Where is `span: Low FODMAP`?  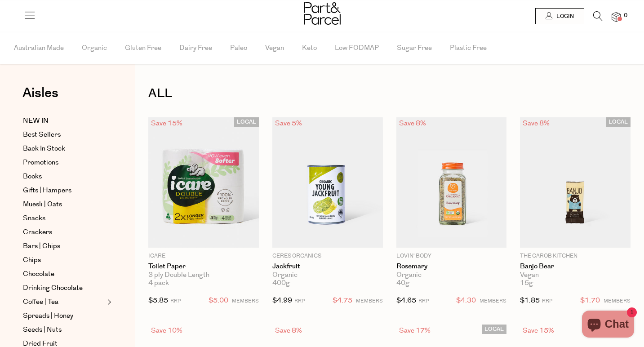
span: Low FODMAP is located at coordinates (357, 48).